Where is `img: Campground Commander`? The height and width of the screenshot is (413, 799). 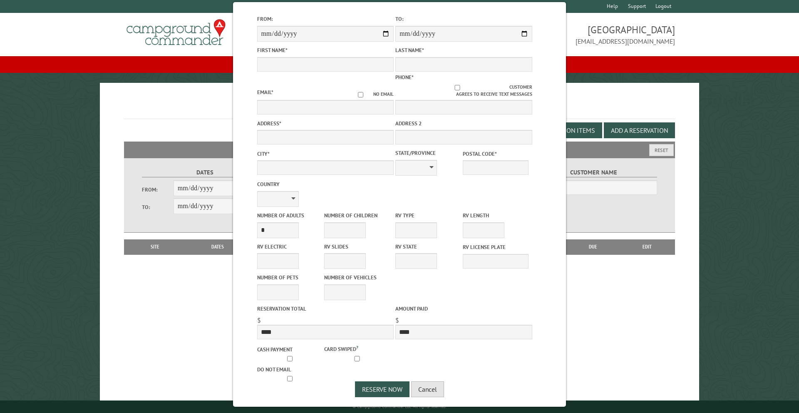
img: Campground Commander is located at coordinates (176, 32).